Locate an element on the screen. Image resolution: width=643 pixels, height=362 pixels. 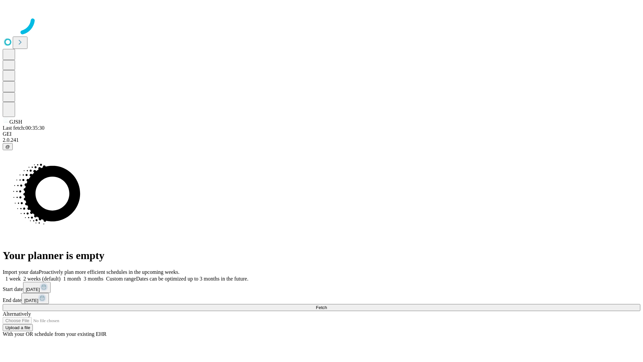
span: GJSH is located at coordinates (16, 122).